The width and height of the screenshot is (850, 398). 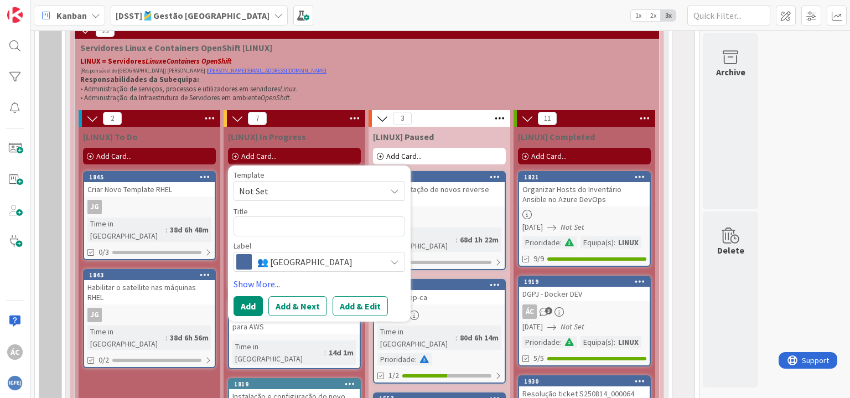 I want to click on div: JG, so click(x=95, y=315).